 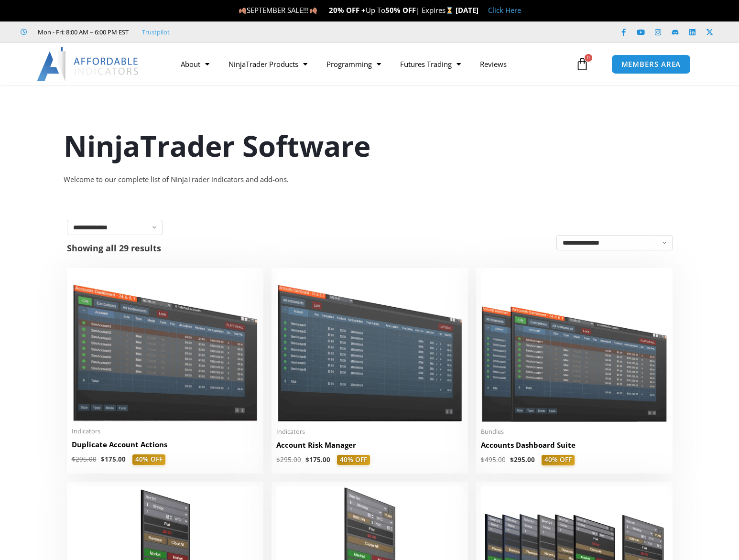 I want to click on img: Account Risk Manager, so click(x=369, y=347).